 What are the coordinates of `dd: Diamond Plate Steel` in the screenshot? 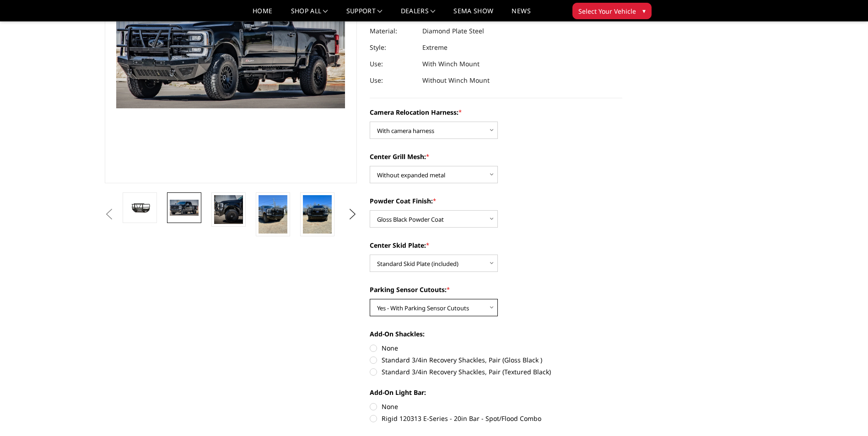 It's located at (453, 31).